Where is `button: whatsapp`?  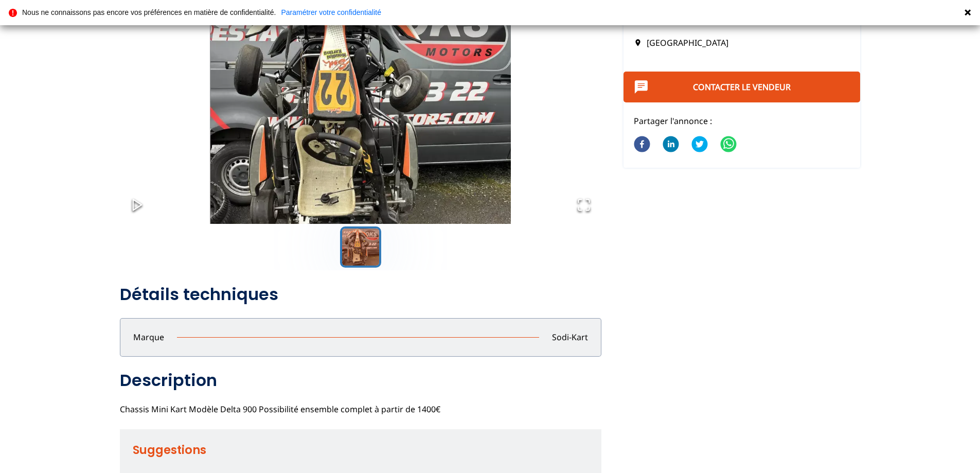
button: whatsapp is located at coordinates (729, 144).